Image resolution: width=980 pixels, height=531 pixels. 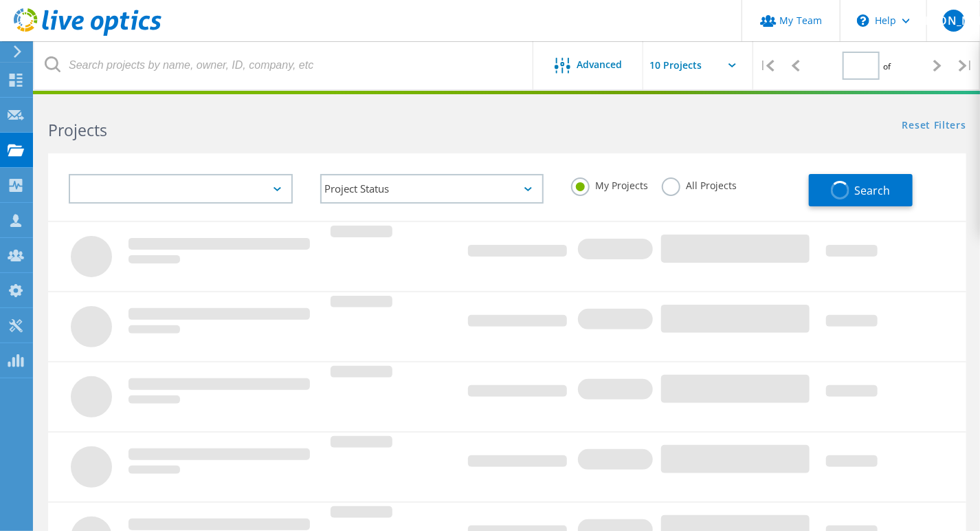 What do you see at coordinates (600, 64) in the screenshot?
I see `span: Advanced` at bounding box center [600, 64].